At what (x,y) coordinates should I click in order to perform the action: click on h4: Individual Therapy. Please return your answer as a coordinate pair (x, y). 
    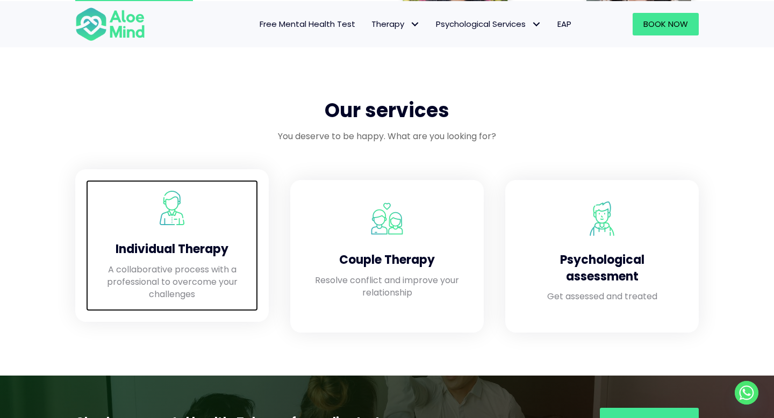
    Looking at the image, I should click on (172, 250).